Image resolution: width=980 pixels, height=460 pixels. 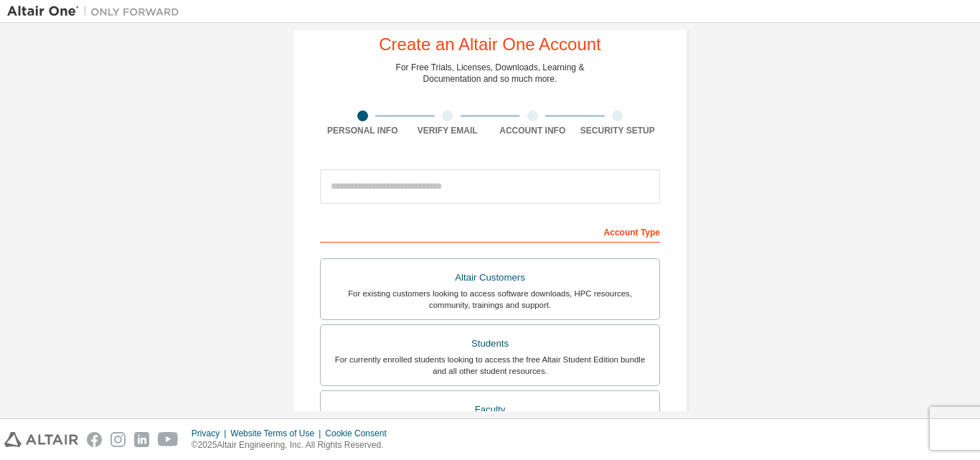 I want to click on img: Altair One, so click(x=96, y=11).